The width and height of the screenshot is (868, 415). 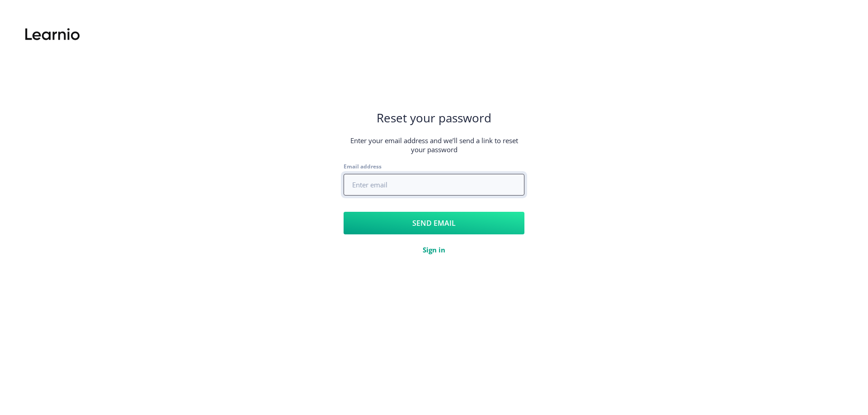 I want to click on img: Learnio.svg, so click(x=53, y=35).